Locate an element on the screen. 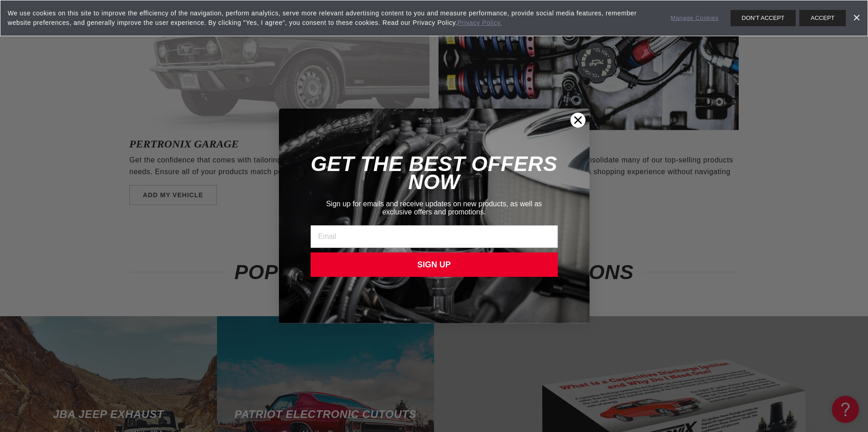 Image resolution: width=868 pixels, height=432 pixels. span: Sign up for emails and receive updates on new products, as well as exclusive offers and promotions. is located at coordinates (434, 208).